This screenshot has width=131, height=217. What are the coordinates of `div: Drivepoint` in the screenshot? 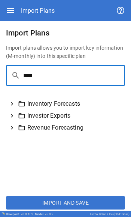 It's located at (19, 214).